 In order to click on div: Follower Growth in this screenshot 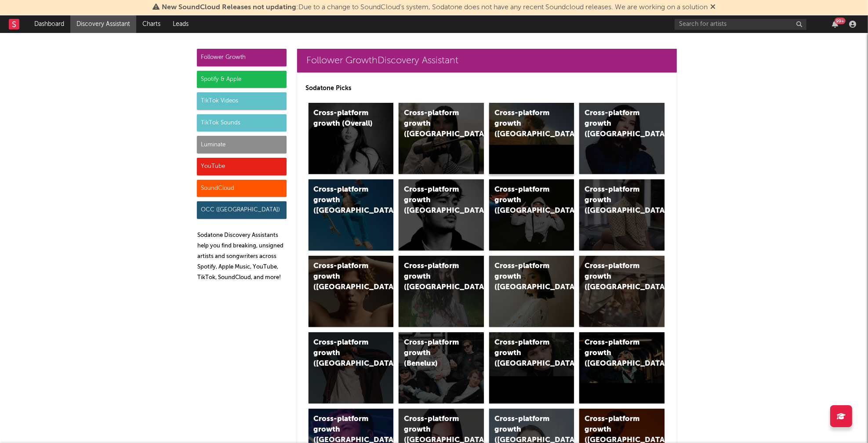, I will do `click(241, 57)`.